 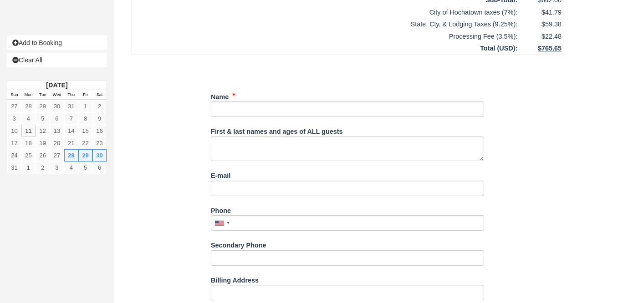 What do you see at coordinates (498, 48) in the screenshot?
I see `strong: Total ( ):` at bounding box center [498, 48].